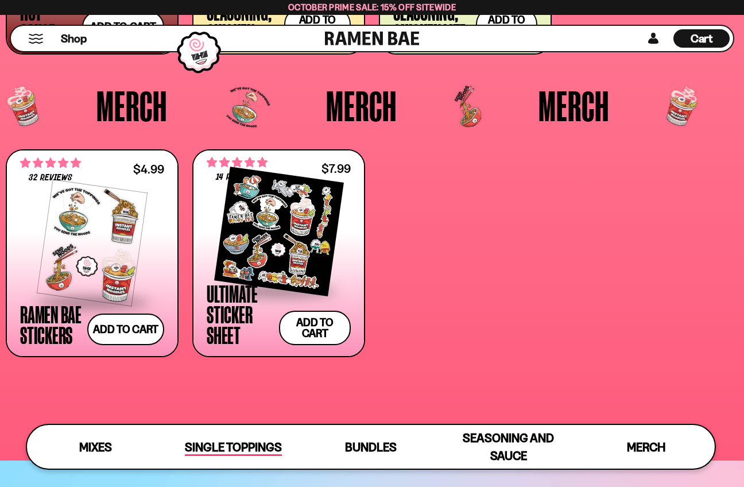 Image resolution: width=744 pixels, height=487 pixels. What do you see at coordinates (234, 447) in the screenshot?
I see `a: Single Toppings` at bounding box center [234, 447].